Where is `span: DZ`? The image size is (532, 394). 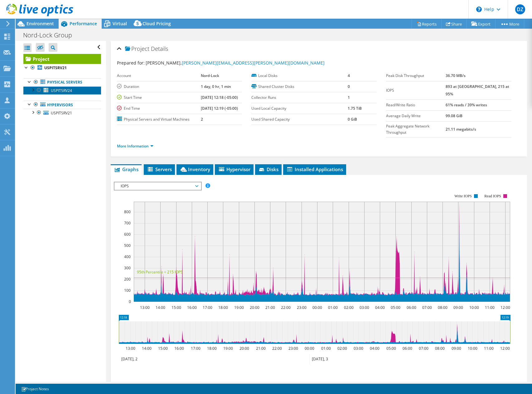
span: DZ is located at coordinates (520, 10).